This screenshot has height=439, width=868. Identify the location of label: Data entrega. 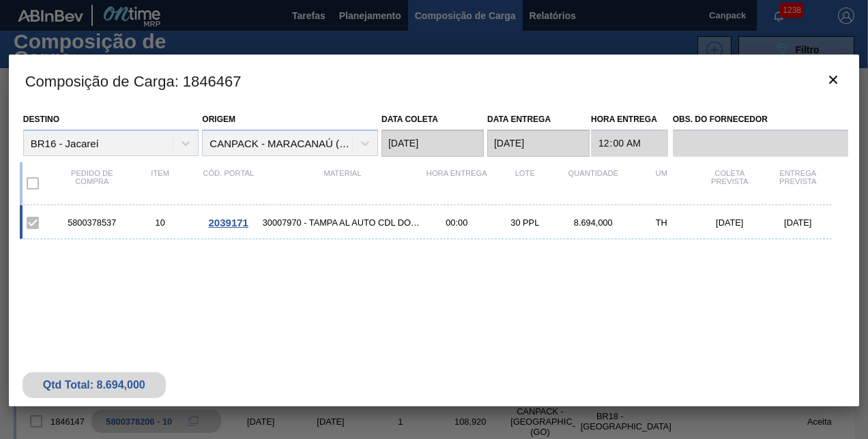
(518, 119).